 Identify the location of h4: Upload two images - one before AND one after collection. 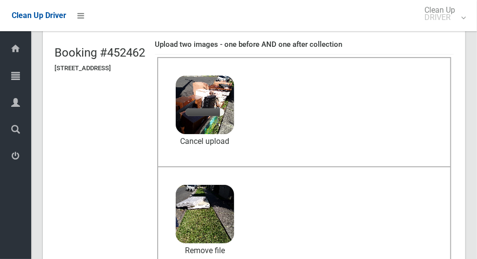
(304, 44).